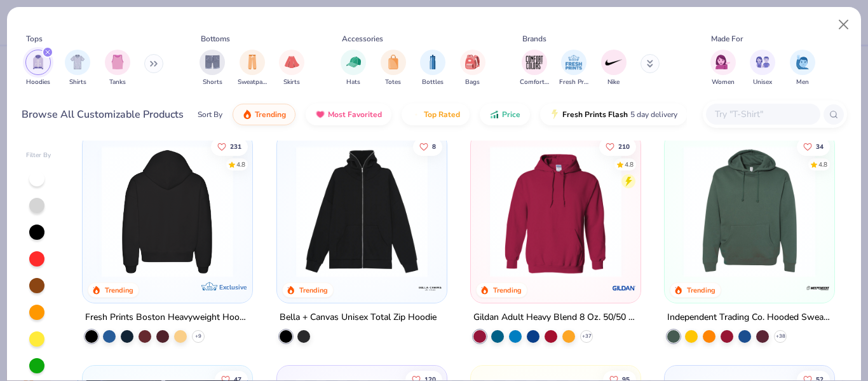  Describe the element at coordinates (117, 61) in the screenshot. I see `img: Tanks Image` at that location.